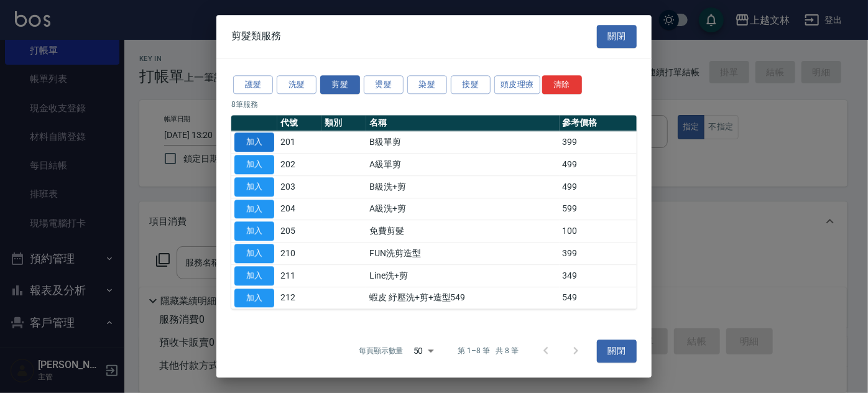 The width and height of the screenshot is (868, 393). Describe the element at coordinates (598, 209) in the screenshot. I see `td: 599` at that location.